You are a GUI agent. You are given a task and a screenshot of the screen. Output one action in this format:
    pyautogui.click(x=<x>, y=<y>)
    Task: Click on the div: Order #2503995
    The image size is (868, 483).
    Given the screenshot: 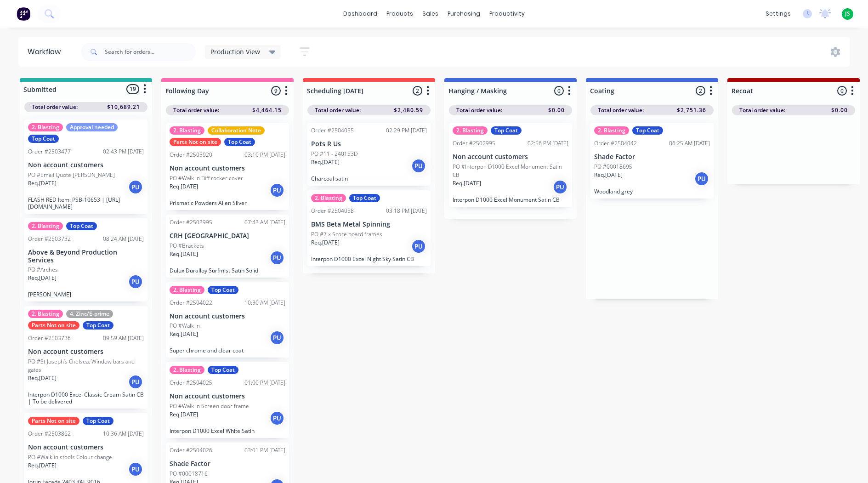 What is the action you would take?
    pyautogui.click(x=191, y=222)
    